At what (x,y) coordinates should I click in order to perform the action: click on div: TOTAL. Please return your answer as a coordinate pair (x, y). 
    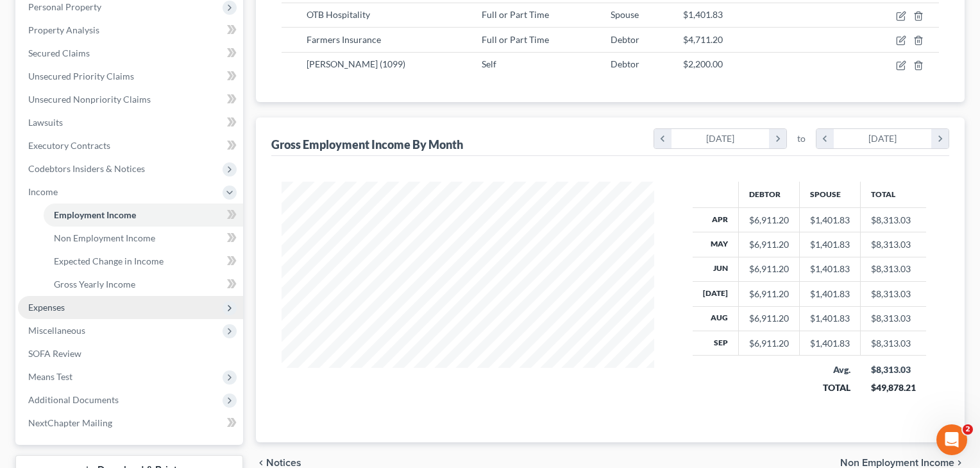
    Looking at the image, I should click on (830, 388).